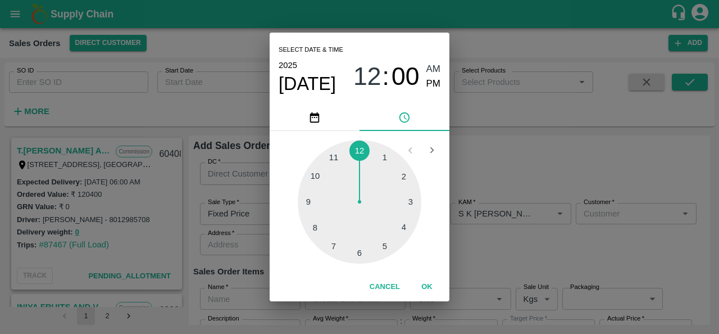 The height and width of the screenshot is (334, 719). I want to click on span: PM, so click(434, 84).